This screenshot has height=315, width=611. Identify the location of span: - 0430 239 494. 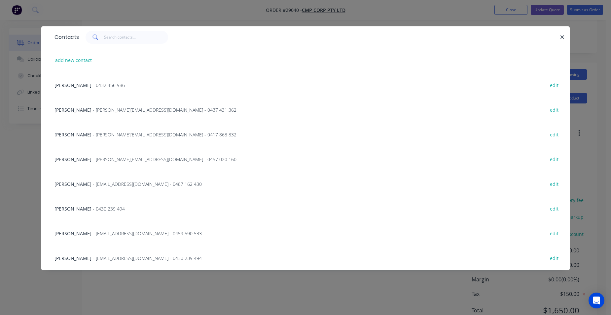
(109, 209).